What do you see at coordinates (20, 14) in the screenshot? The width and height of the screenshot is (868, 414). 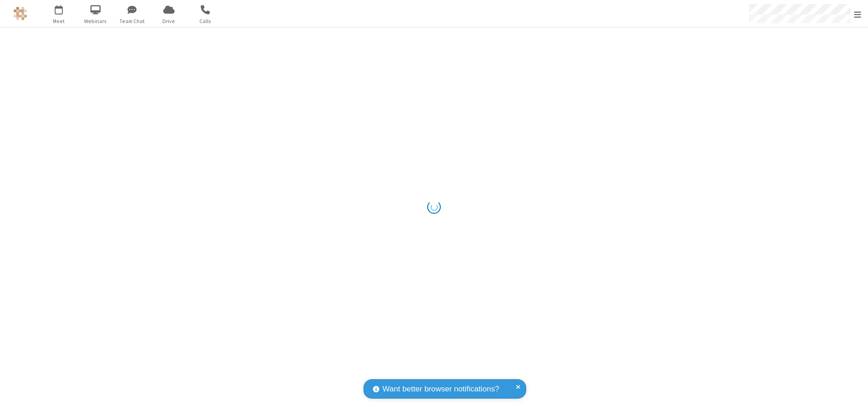 I see `img: QA Selenium DO NOT DELETE OR CHANGE` at bounding box center [20, 14].